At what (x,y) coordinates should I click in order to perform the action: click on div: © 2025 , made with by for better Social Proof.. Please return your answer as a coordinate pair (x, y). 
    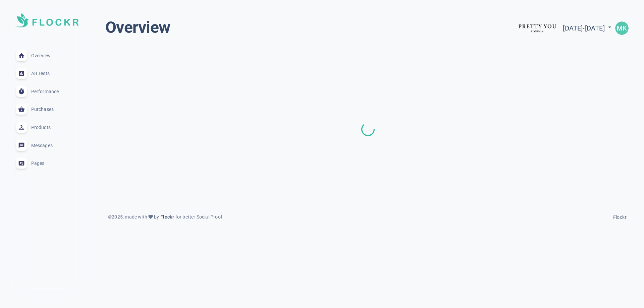
    Looking at the image, I should click on (165, 217).